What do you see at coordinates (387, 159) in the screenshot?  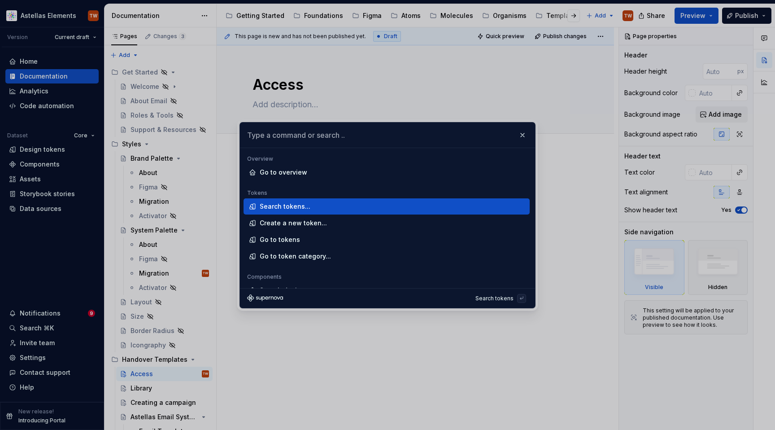 I see `div: Overview` at bounding box center [387, 159].